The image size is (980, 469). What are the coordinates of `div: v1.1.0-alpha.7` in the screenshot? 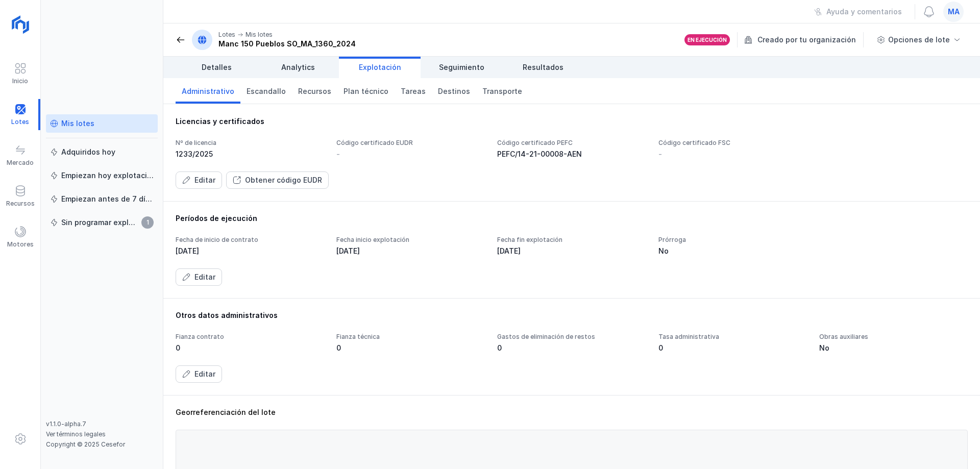 It's located at (102, 424).